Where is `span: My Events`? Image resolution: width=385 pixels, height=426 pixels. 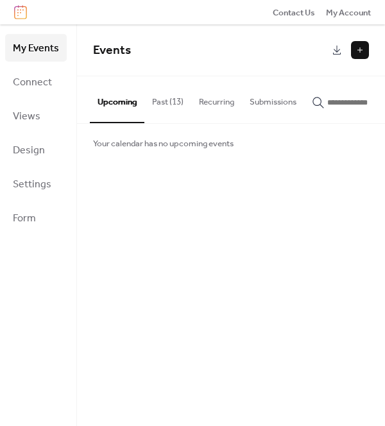 span: My Events is located at coordinates (36, 48).